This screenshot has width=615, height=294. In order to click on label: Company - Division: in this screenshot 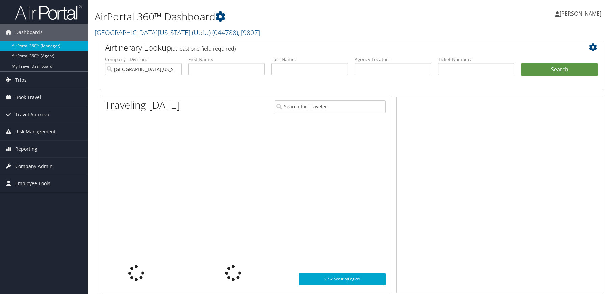, I will do `click(143, 59)`.